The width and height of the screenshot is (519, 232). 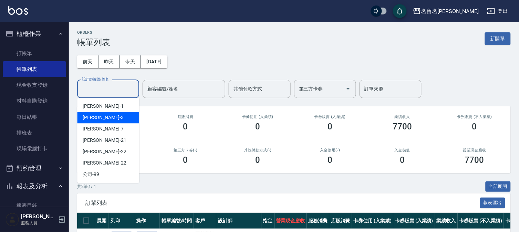 I want to click on h2: 業績收入, so click(x=402, y=117).